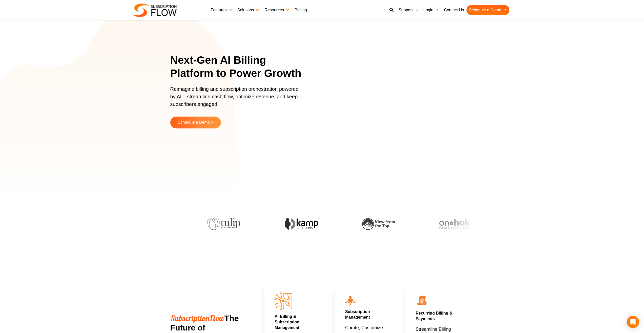  I want to click on a: Pricing, so click(301, 10).